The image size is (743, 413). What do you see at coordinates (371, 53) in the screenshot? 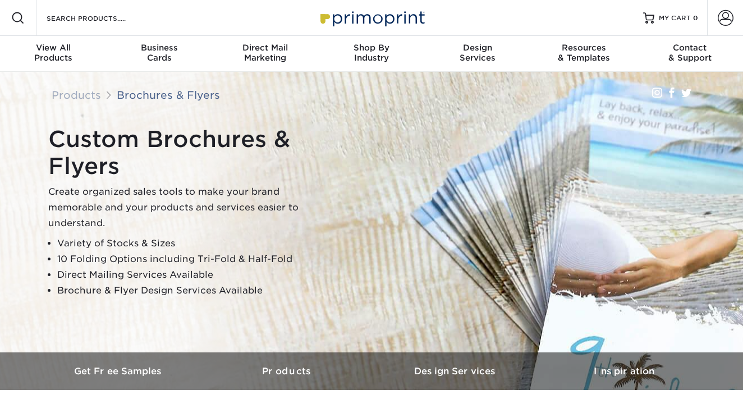
I see `div: Industry` at bounding box center [371, 53].